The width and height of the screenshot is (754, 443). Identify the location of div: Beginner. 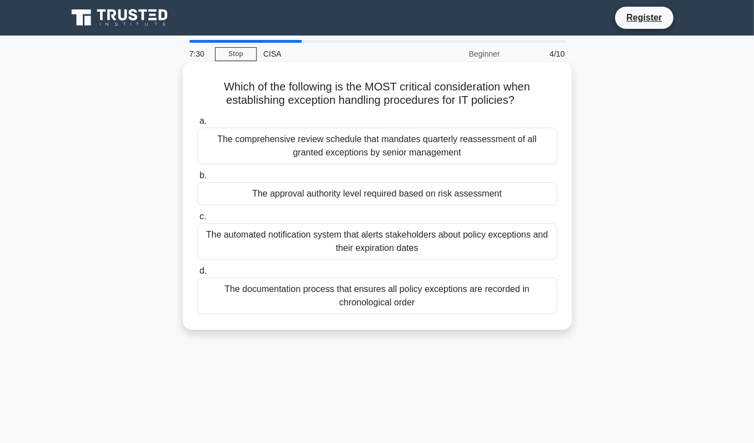
(458, 54).